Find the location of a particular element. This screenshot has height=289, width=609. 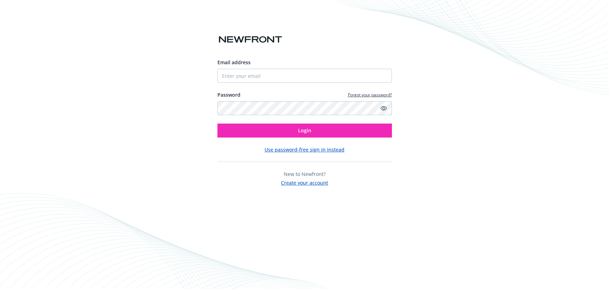

span: Login is located at coordinates (305, 130).